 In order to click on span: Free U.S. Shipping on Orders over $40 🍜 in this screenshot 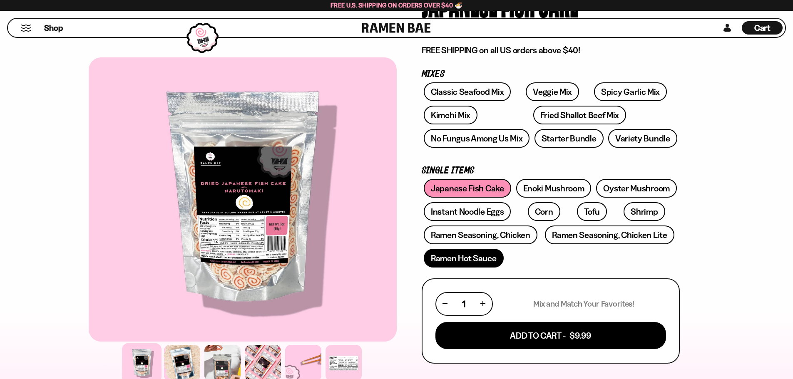, I will do `click(397, 5)`.